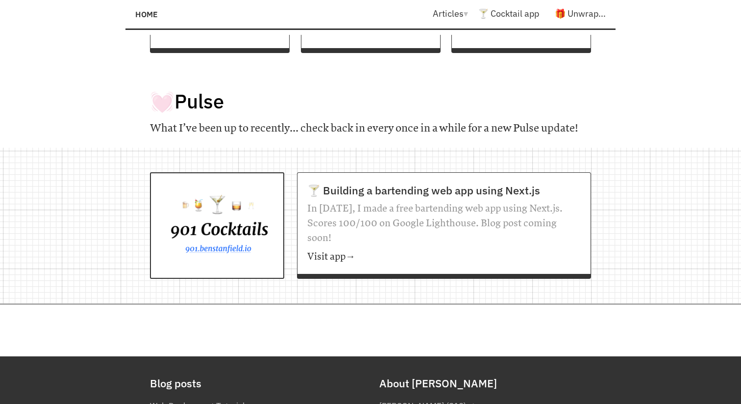 The height and width of the screenshot is (404, 741). Describe the element at coordinates (371, 101) in the screenshot. I see `h1: Pulse` at that location.